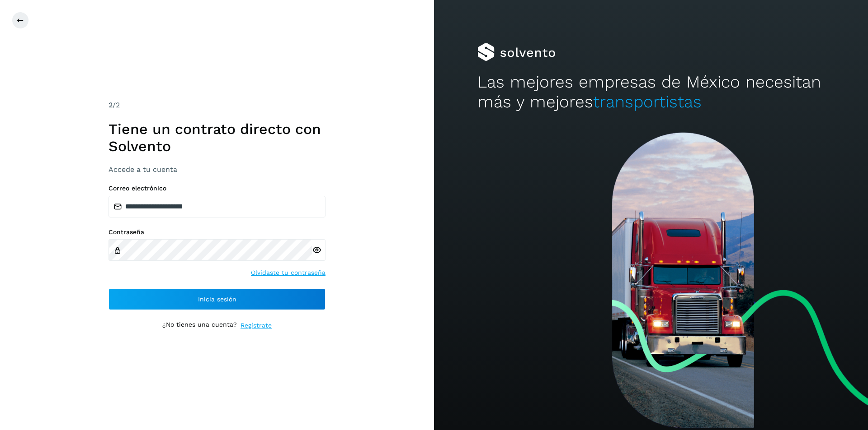 The height and width of the screenshot is (430, 868). What do you see at coordinates (217, 170) in the screenshot?
I see `h3: Accede a tu cuenta` at bounding box center [217, 170].